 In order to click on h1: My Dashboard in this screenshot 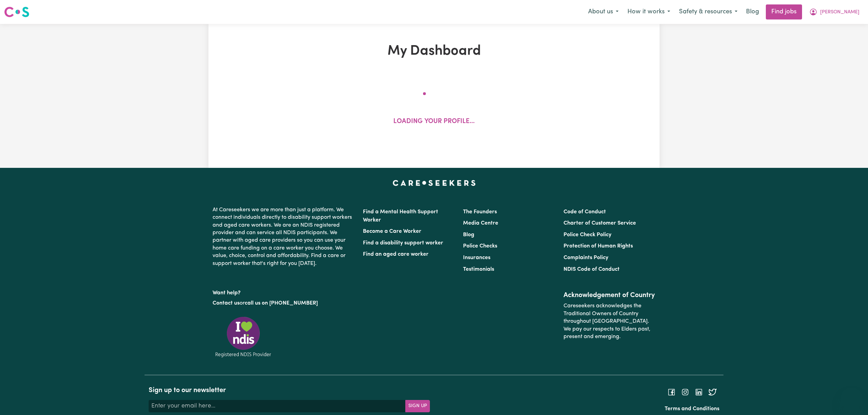, I will do `click(434, 51)`.